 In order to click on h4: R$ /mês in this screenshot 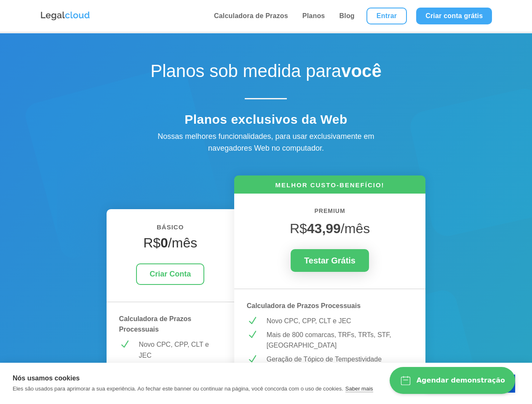, I will do `click(170, 245)`.